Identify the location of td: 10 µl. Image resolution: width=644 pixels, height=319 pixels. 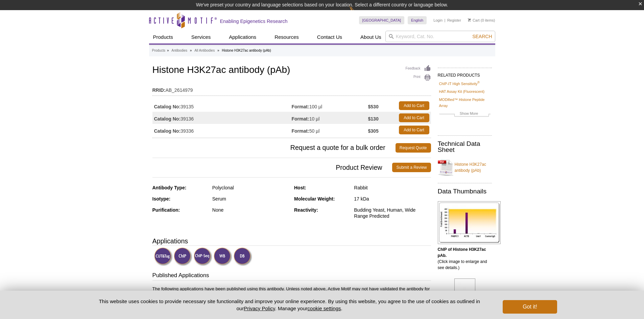
(330, 118).